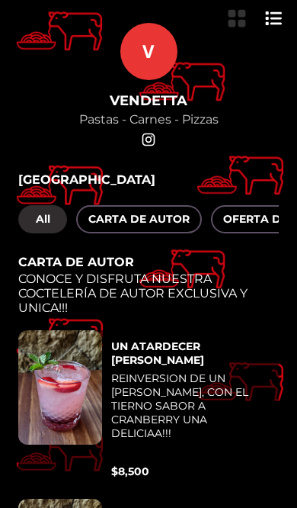 The width and height of the screenshot is (297, 508). Describe the element at coordinates (149, 51) in the screenshot. I see `p: V` at that location.